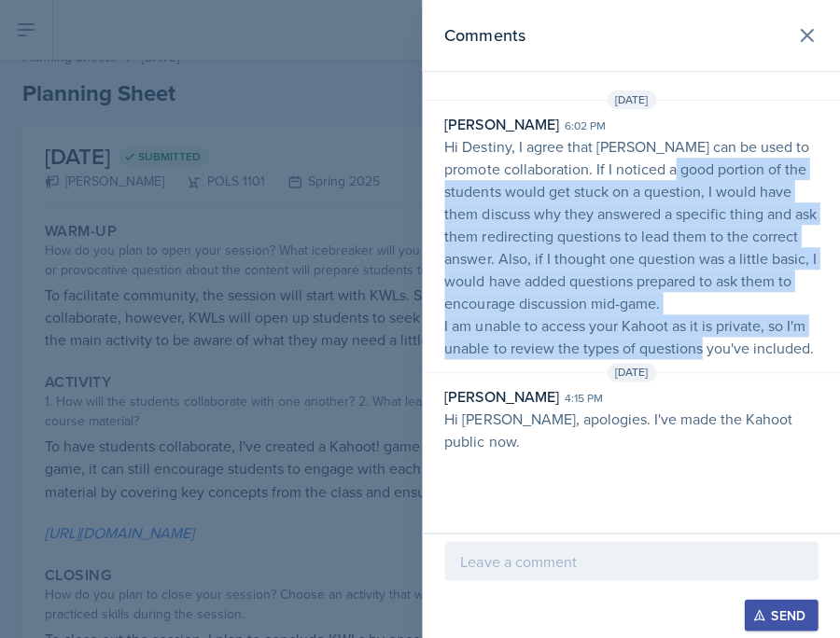 The height and width of the screenshot is (638, 840). Describe the element at coordinates (484, 36) in the screenshot. I see `h2: Comments` at that location.